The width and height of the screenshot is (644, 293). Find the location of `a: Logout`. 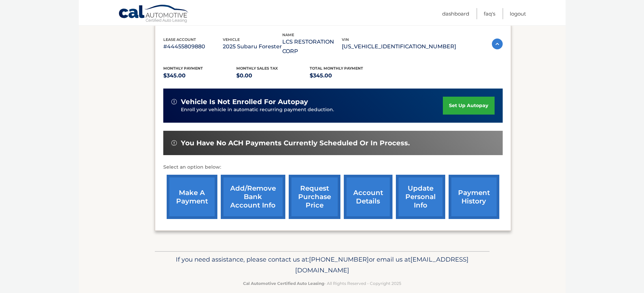

a: Logout is located at coordinates (518, 13).